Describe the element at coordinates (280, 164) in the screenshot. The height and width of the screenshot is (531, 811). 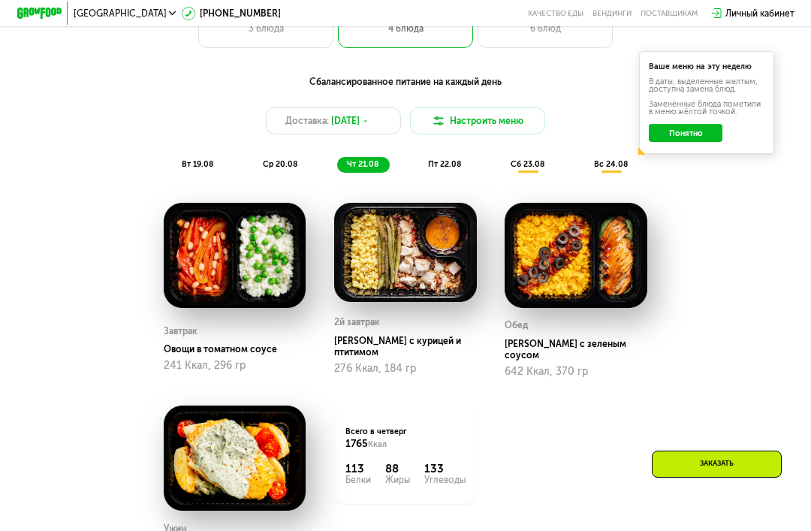
I see `span: ср 20.08` at that location.